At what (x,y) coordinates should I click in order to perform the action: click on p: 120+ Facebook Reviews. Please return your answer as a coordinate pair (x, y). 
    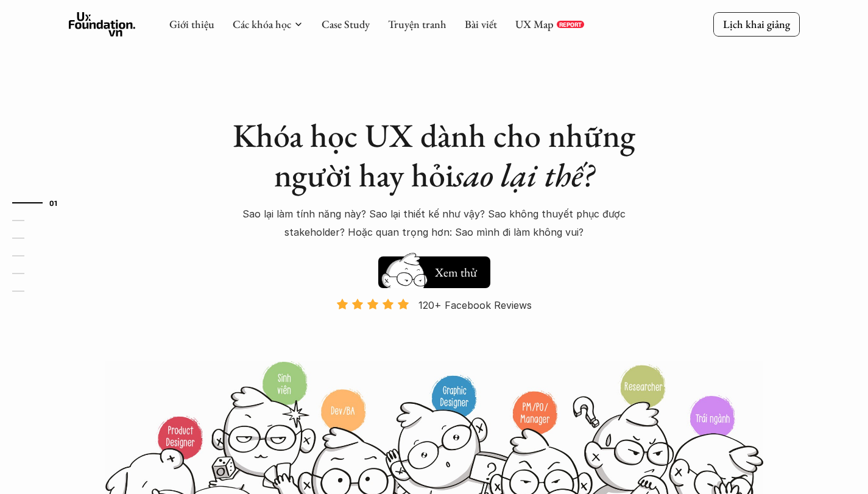
    Looking at the image, I should click on (475, 306).